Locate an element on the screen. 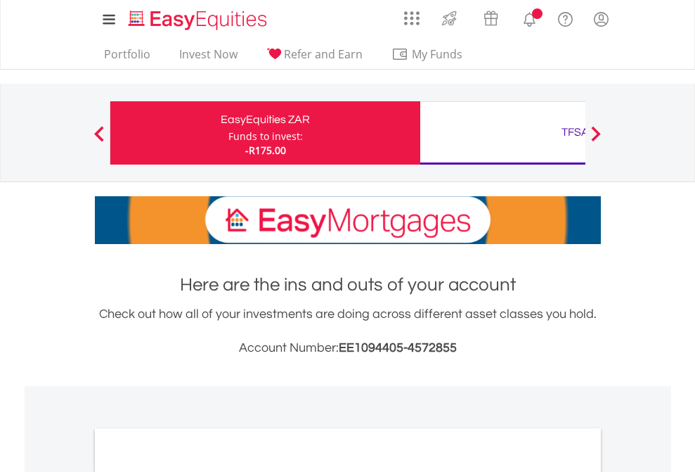 This screenshot has width=695, height=472. div: Check out how all of your investments are doing across different asset classes you hold. is located at coordinates (348, 331).